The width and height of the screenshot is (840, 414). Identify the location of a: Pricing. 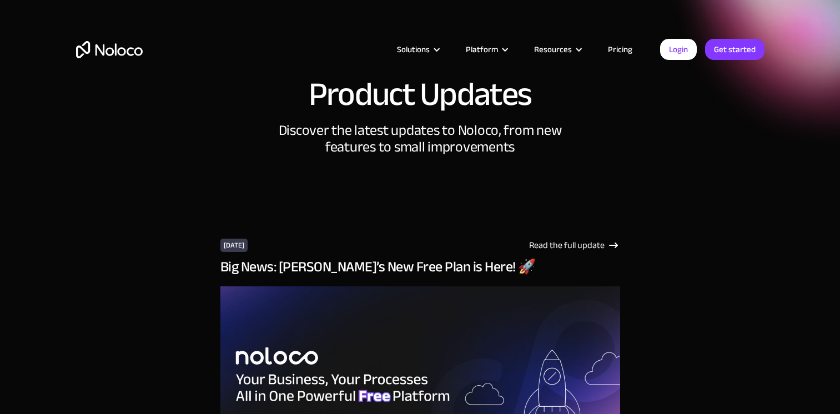
(620, 49).